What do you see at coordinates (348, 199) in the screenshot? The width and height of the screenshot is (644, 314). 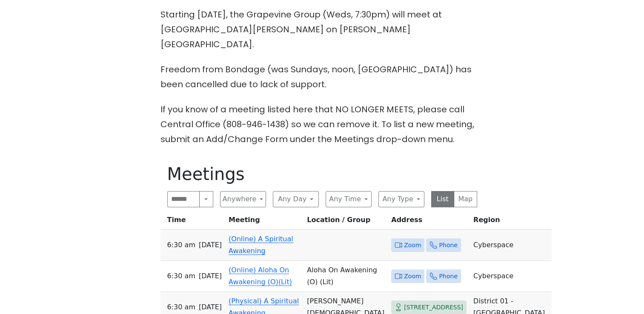 I see `button: Any Time` at bounding box center [348, 199].